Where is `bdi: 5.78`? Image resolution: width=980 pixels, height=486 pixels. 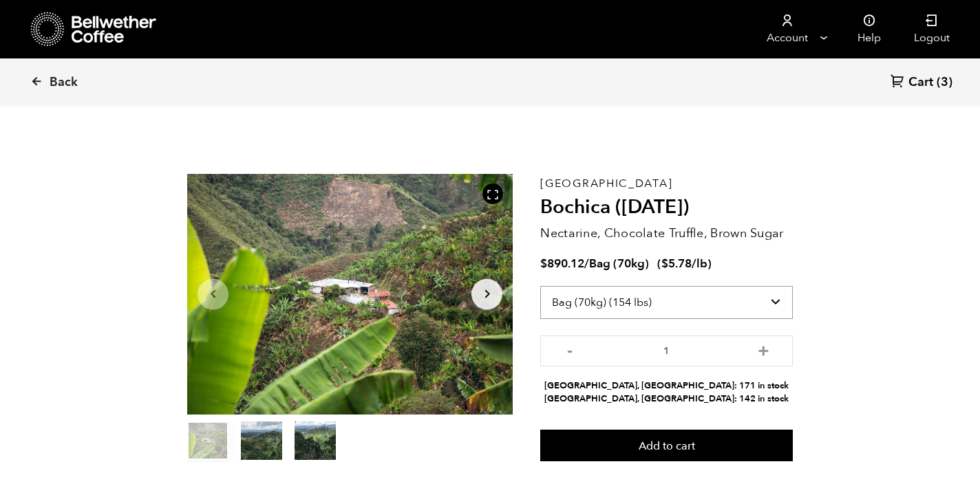
bdi: 5.78 is located at coordinates (677, 264).